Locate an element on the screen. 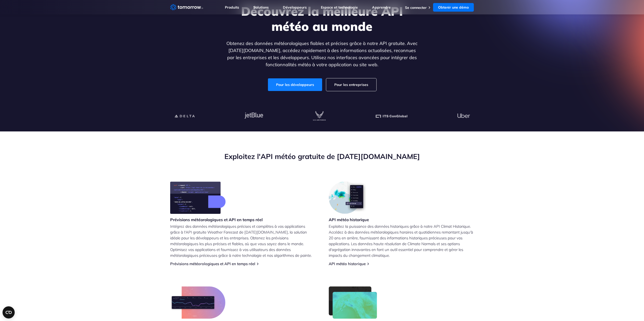  a: Se connecter is located at coordinates (416, 7).